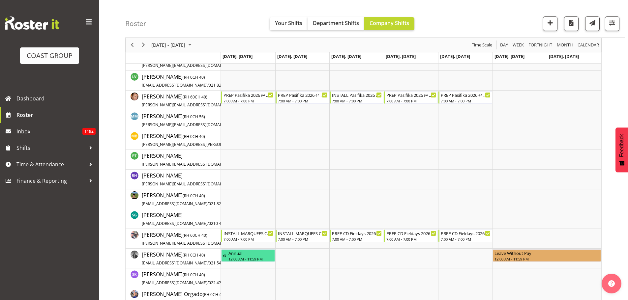  I want to click on span: Department Shifts, so click(336, 23).